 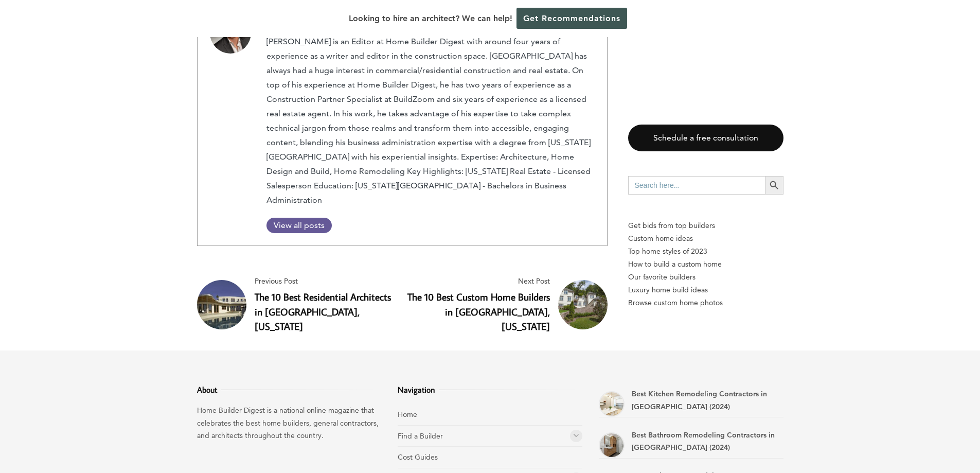 I want to click on p: Top home styles of 2023, so click(x=706, y=251).